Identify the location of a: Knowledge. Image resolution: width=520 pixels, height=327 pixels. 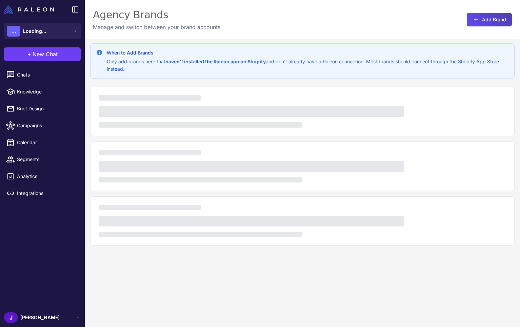
(42, 92).